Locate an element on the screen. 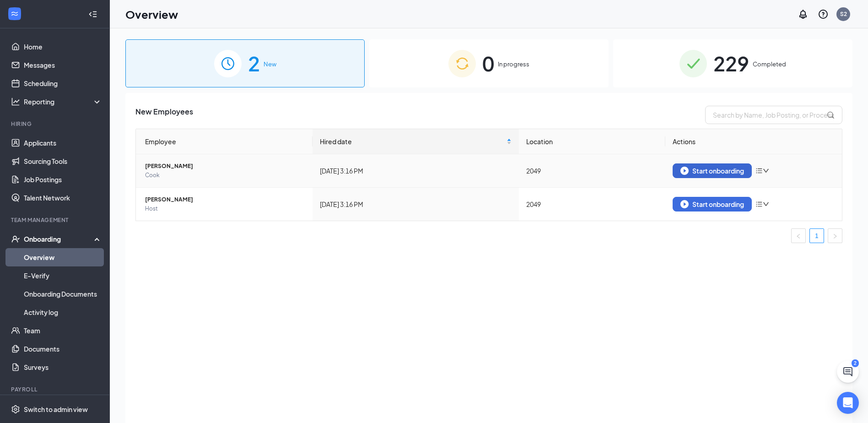  div: Payroll is located at coordinates (55, 389).